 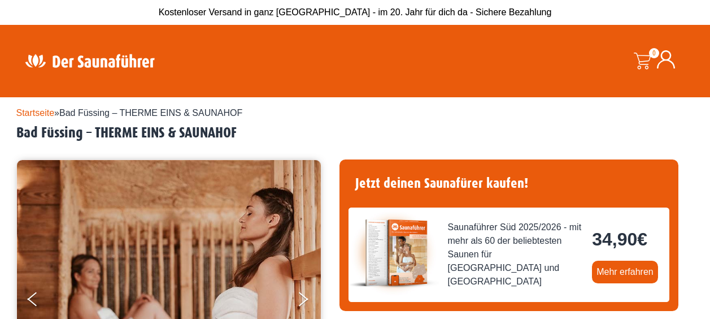 I want to click on button: Next, so click(x=311, y=301).